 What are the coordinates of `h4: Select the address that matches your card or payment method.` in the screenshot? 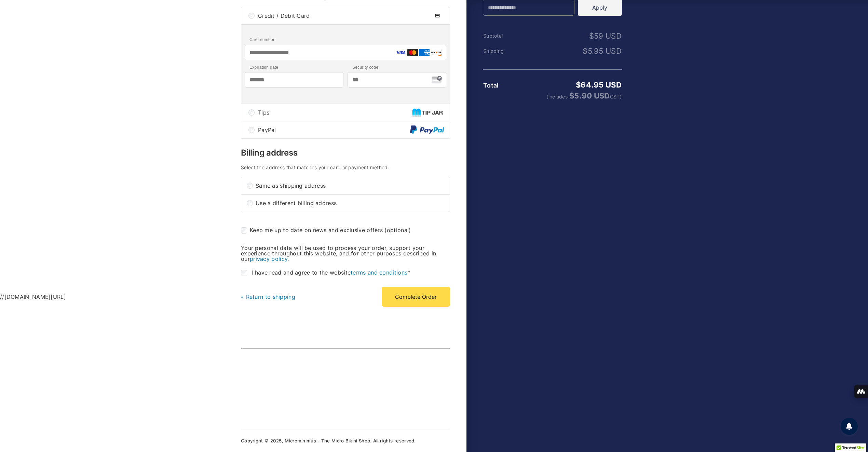 It's located at (346, 167).